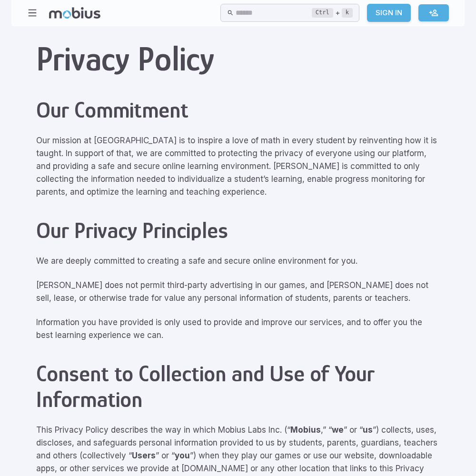  What do you see at coordinates (238, 110) in the screenshot?
I see `h2: Our Commitment` at bounding box center [238, 110].